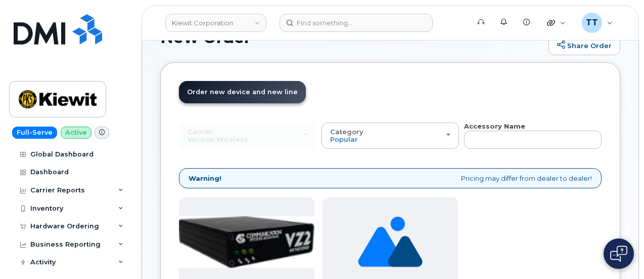 The height and width of the screenshot is (279, 644). I want to click on a: Kiewit Corporation, so click(216, 23).